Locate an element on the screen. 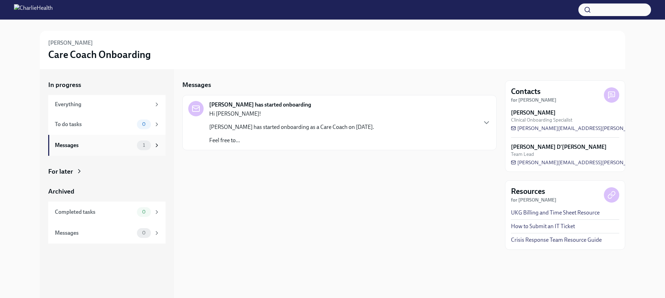  h5: Messages is located at coordinates (197, 85).